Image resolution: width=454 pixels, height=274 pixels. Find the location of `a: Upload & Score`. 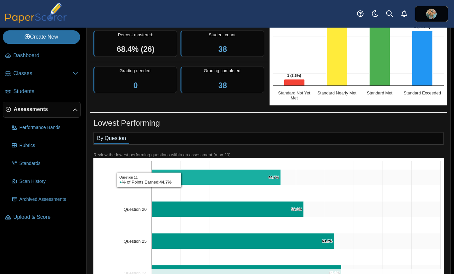

a: Upload & Score is located at coordinates (42, 218).